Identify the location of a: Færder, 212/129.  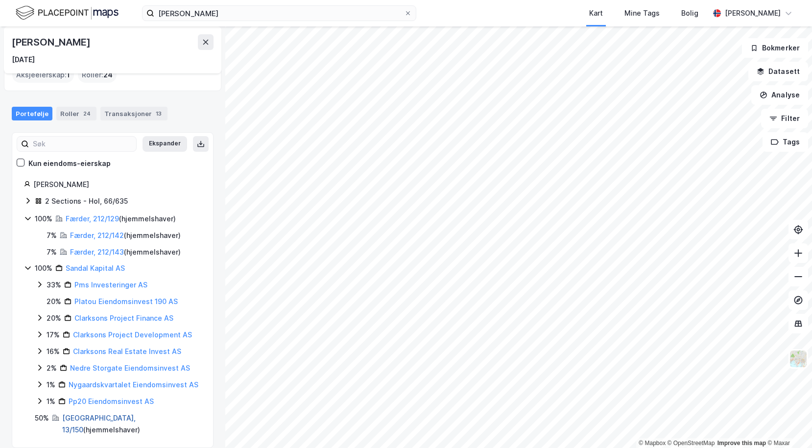
(92, 218).